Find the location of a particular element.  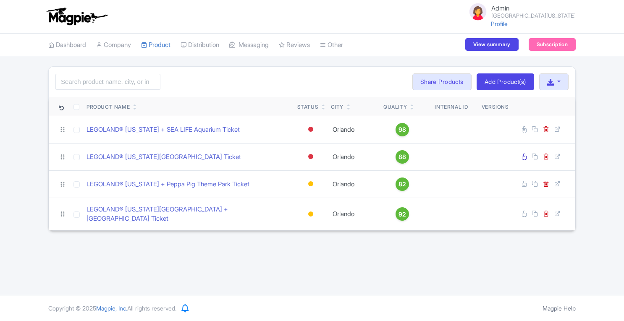

span: 92 is located at coordinates (402, 215).